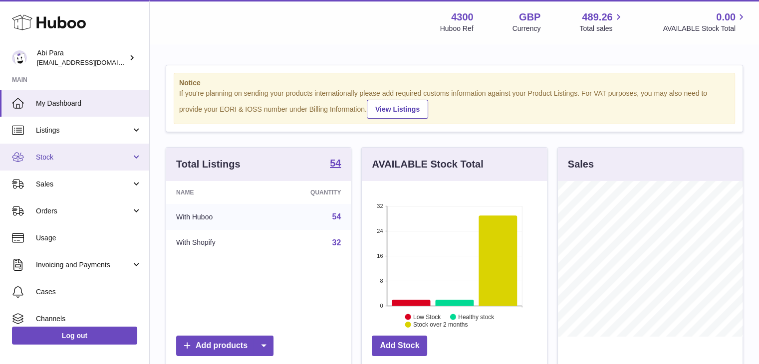 This screenshot has height=364, width=759. Describe the element at coordinates (440, 325) in the screenshot. I see `text: Stock over 2 months` at that location.